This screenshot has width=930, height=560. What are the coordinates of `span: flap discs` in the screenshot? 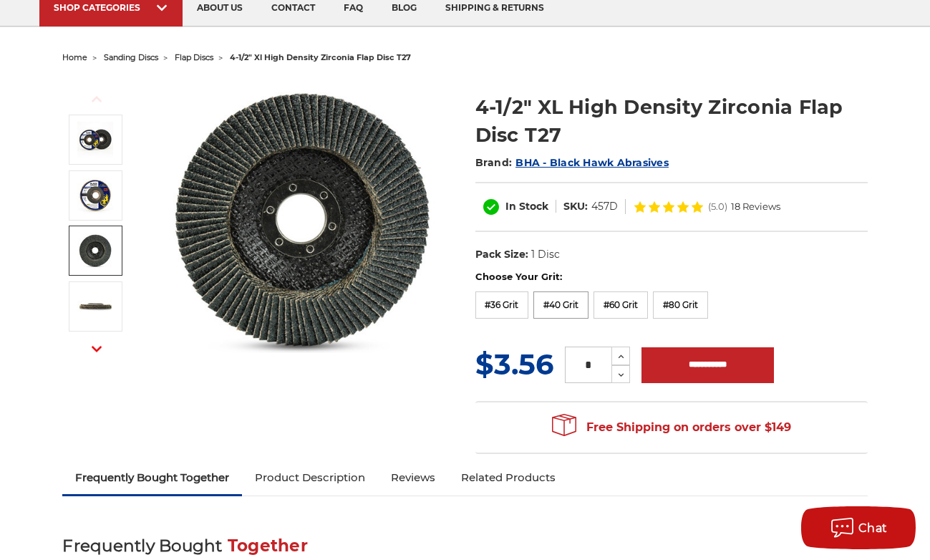 It's located at (194, 57).